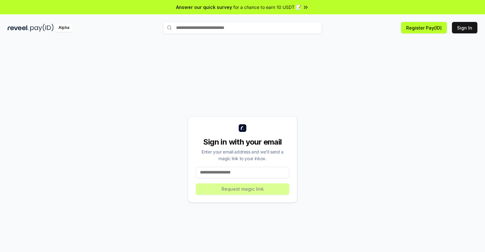 Image resolution: width=485 pixels, height=252 pixels. Describe the element at coordinates (64, 28) in the screenshot. I see `div: Alpha` at that location.